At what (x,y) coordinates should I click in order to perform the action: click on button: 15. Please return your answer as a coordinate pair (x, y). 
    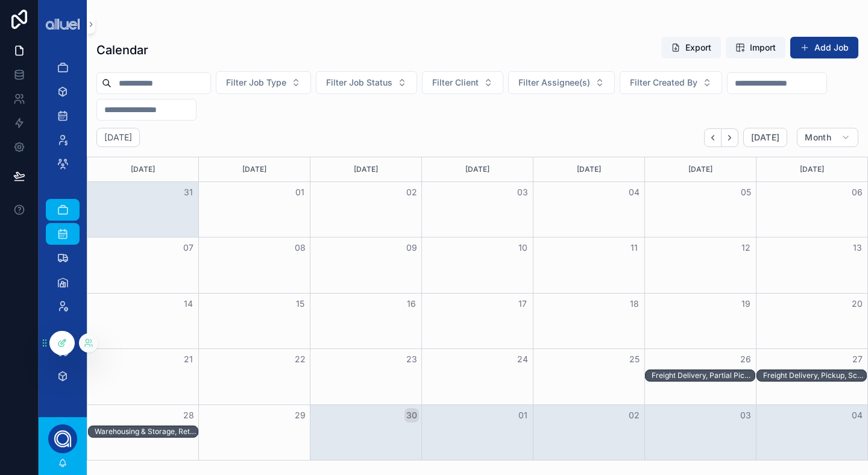
    Looking at the image, I should click on (300, 304).